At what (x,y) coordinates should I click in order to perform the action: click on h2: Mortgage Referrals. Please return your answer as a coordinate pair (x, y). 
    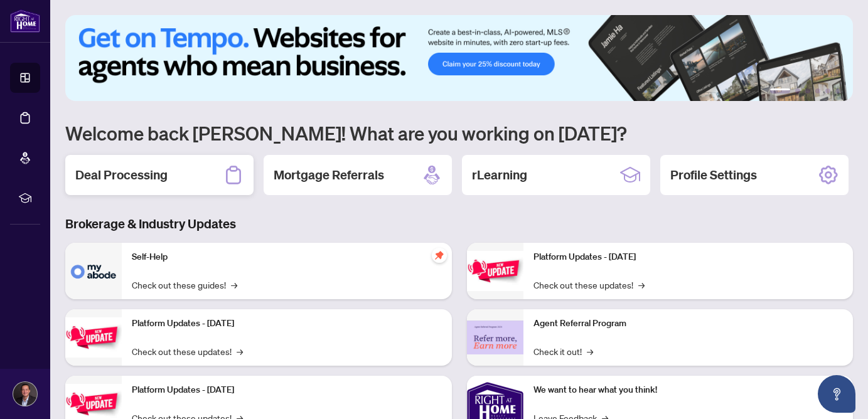
    Looking at the image, I should click on (329, 175).